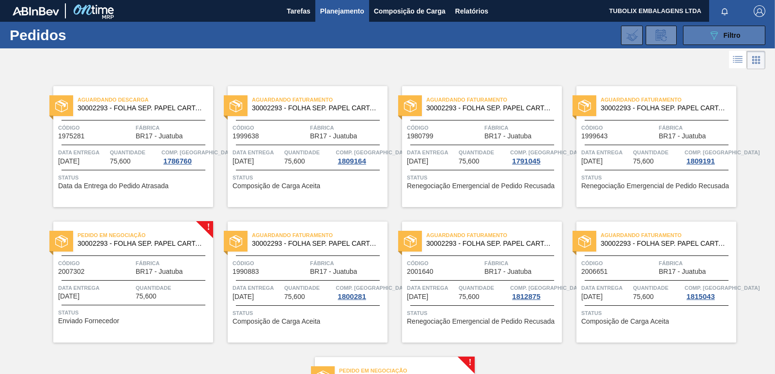  What do you see at coordinates (526, 297) in the screenshot?
I see `div: 1812875` at bounding box center [526, 297].